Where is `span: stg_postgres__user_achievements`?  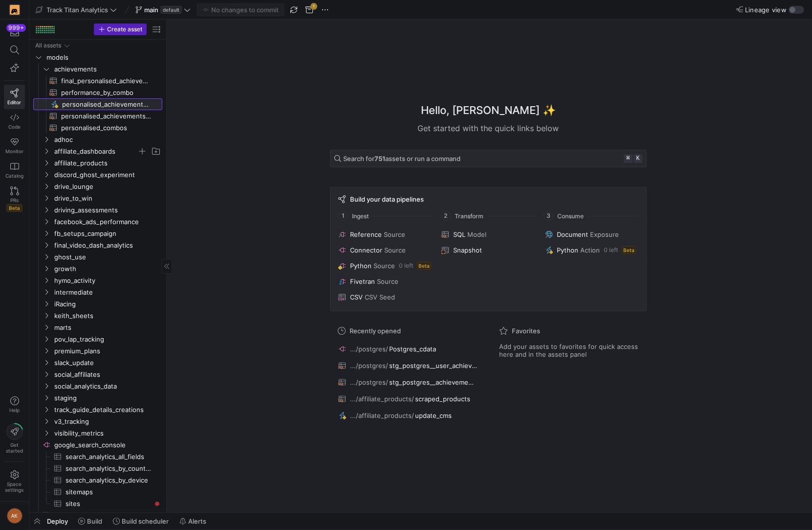
span: stg_postgres__user_achievements is located at coordinates (433, 365).